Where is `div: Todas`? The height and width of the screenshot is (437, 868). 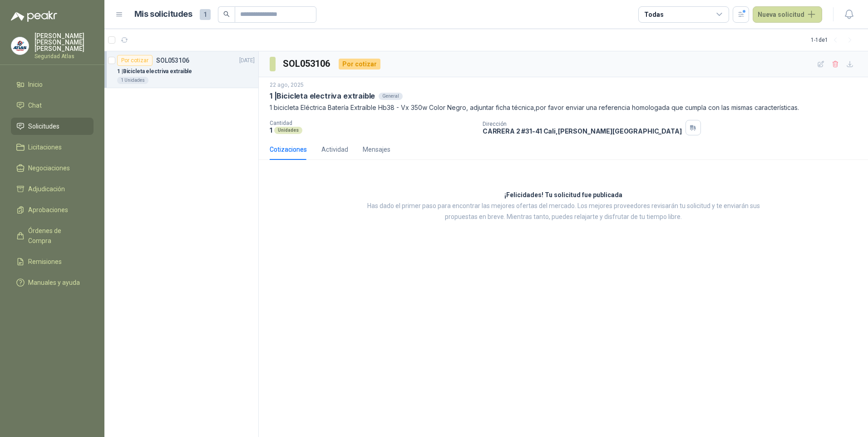 div: Todas is located at coordinates (654, 15).